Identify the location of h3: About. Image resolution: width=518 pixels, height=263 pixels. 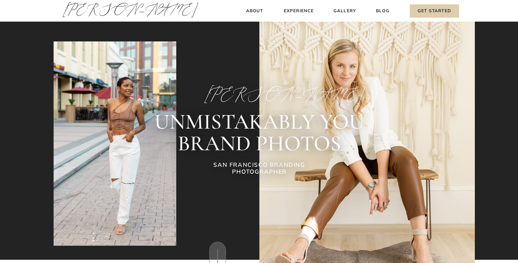
(254, 11).